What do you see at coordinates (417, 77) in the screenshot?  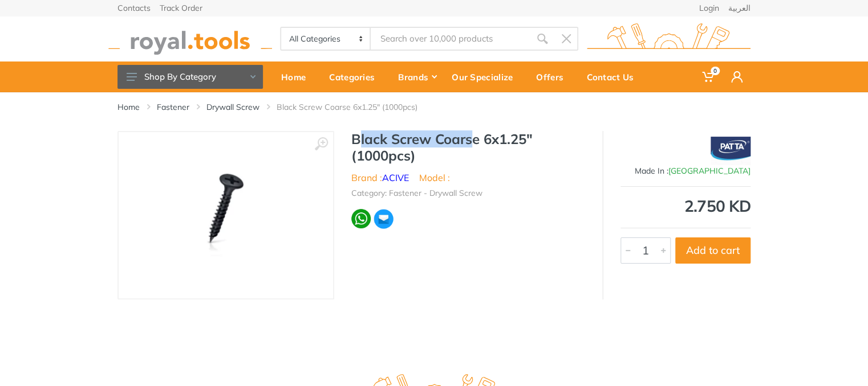 I see `div: Brands` at bounding box center [417, 77].